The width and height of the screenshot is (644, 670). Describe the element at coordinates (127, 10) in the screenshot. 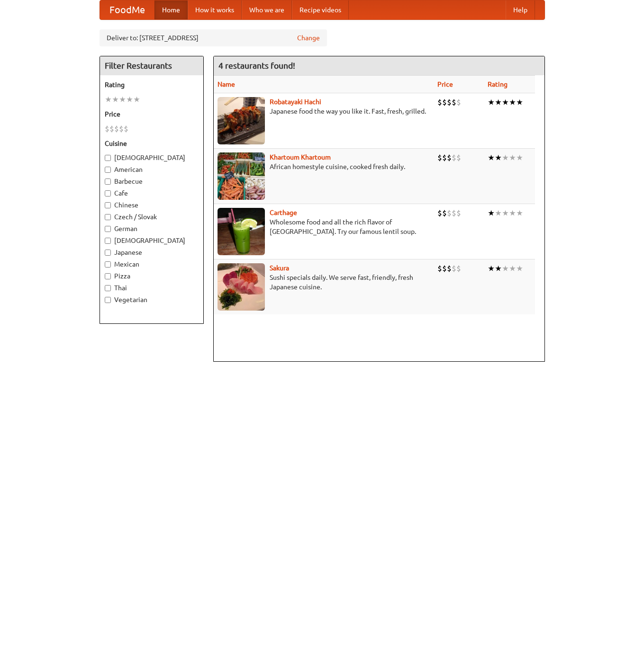

I see `a: FoodMe` at that location.